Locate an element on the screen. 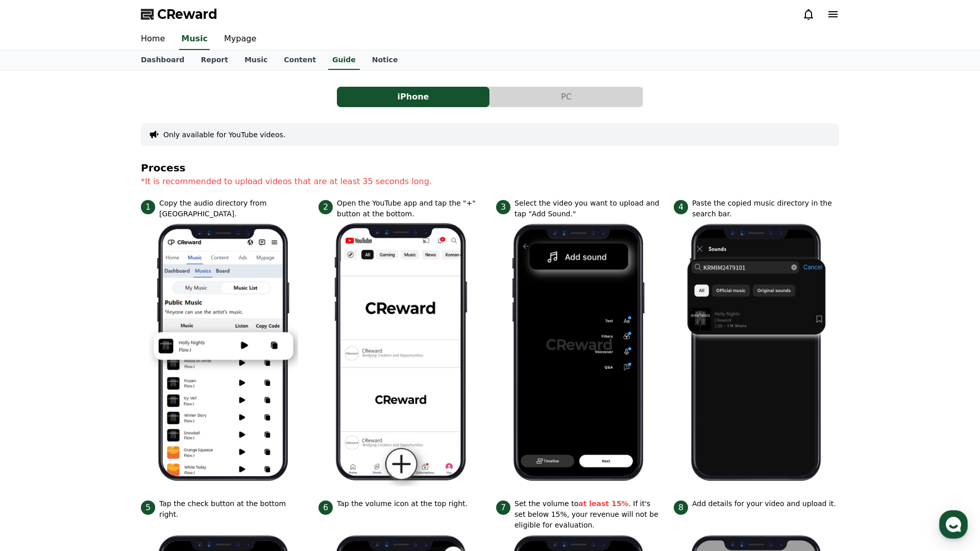  a: Messages is located at coordinates (99, 337).